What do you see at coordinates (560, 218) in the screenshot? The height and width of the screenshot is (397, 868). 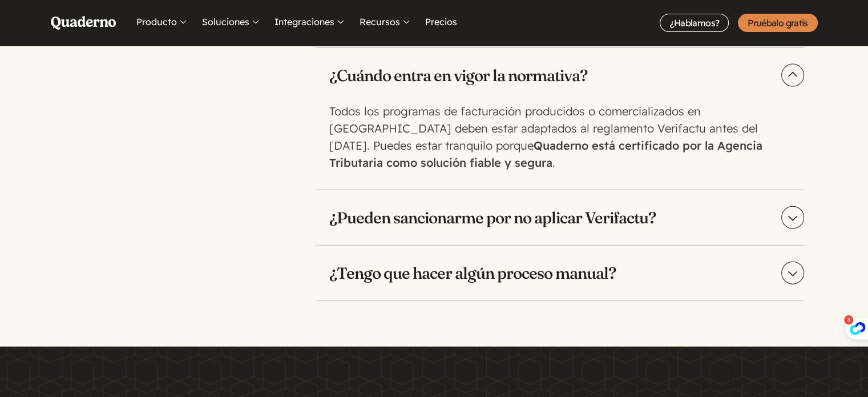 I see `h3: ¿Pueden sancionarme por no aplicar Verifactu?` at bounding box center [560, 218].